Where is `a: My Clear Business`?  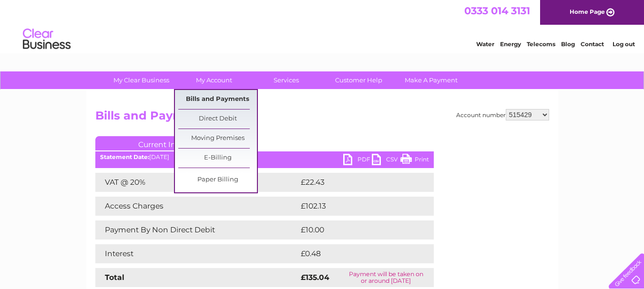
a: My Clear Business is located at coordinates (141, 80).